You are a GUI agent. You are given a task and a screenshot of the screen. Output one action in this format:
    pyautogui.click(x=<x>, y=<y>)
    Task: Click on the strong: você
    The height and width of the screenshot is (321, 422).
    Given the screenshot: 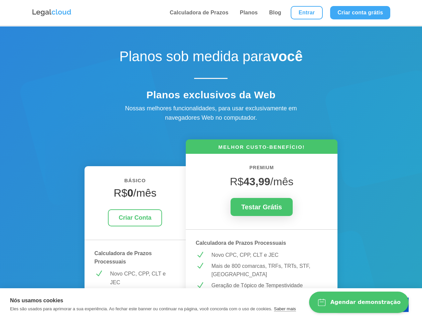 What is the action you would take?
    pyautogui.click(x=286, y=56)
    